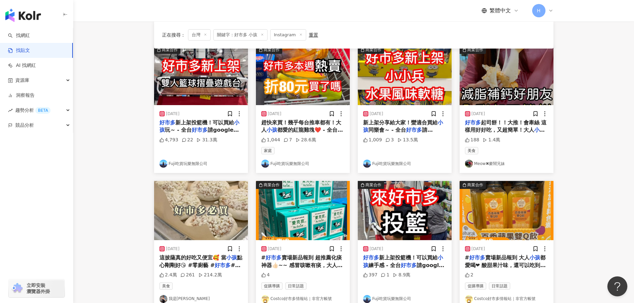  What do you see at coordinates (400, 122) in the screenshot?
I see `span: 新上架分享給大家！蠻適合買給` at bounding box center [400, 122].